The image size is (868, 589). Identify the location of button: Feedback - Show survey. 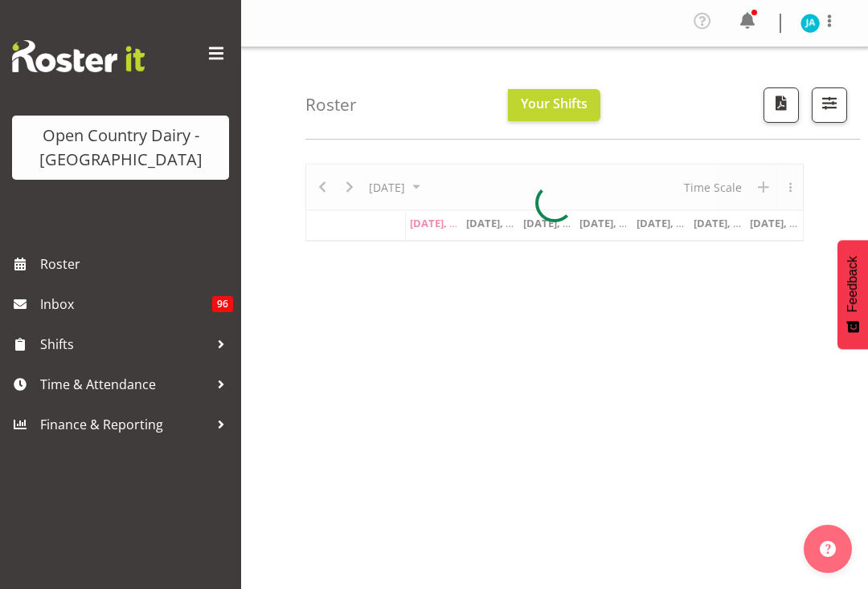
(852, 295).